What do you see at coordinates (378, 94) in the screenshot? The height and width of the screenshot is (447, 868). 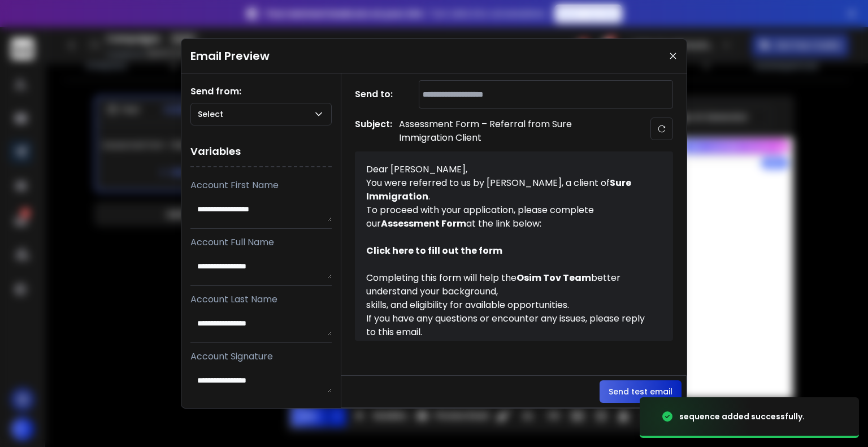 I see `h1: Send to:` at bounding box center [378, 94].